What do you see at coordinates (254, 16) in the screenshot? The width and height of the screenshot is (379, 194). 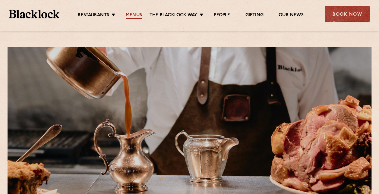 I see `a: Gifting` at bounding box center [254, 16].